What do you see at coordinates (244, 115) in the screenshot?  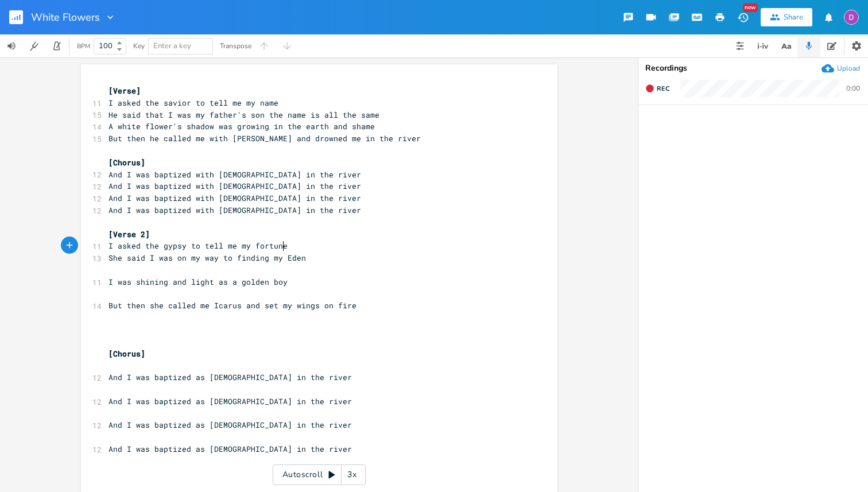 I see `span: He said that I was my father's son the name is all the same` at bounding box center [244, 115].